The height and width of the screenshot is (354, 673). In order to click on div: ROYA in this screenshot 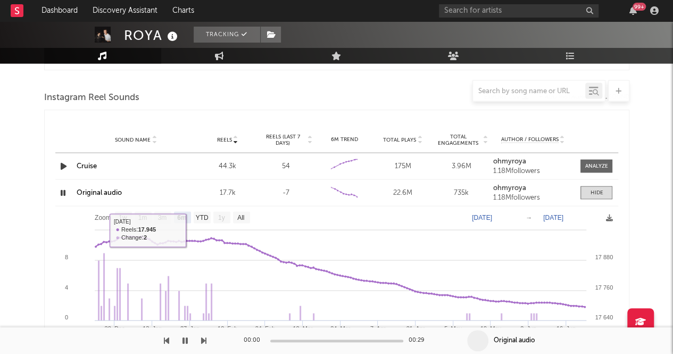, I will do `click(152, 35)`.